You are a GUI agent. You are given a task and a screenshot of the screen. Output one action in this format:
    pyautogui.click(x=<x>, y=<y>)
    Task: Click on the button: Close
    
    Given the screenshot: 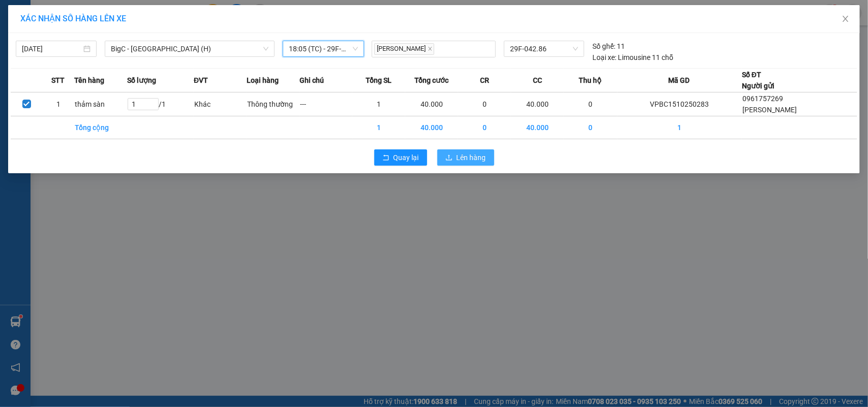 What is the action you would take?
    pyautogui.click(x=846, y=19)
    